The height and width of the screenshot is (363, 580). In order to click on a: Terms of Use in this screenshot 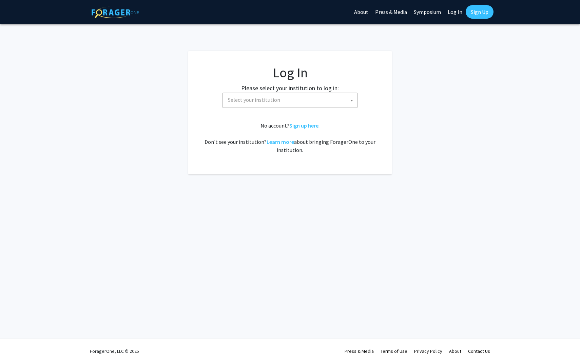, I will do `click(394, 351)`.